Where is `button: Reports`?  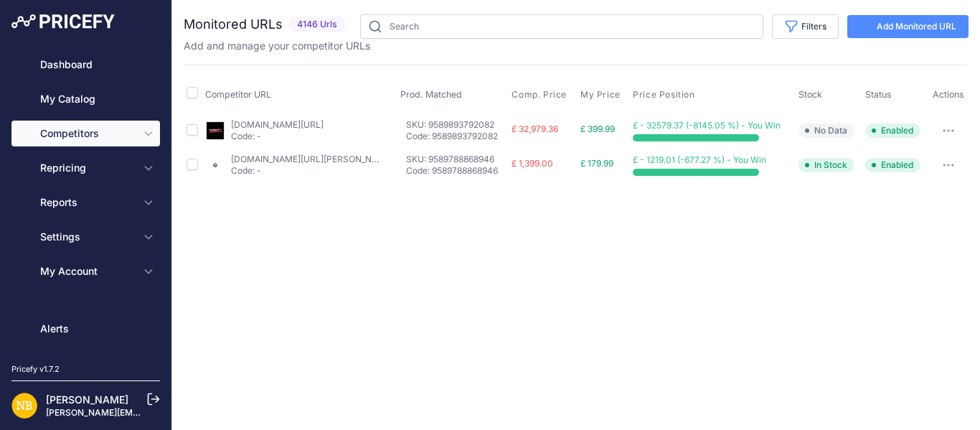 button: Reports is located at coordinates (85, 202).